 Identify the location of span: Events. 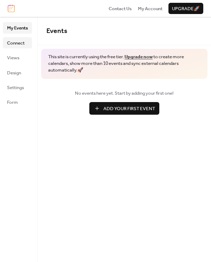
(57, 31).